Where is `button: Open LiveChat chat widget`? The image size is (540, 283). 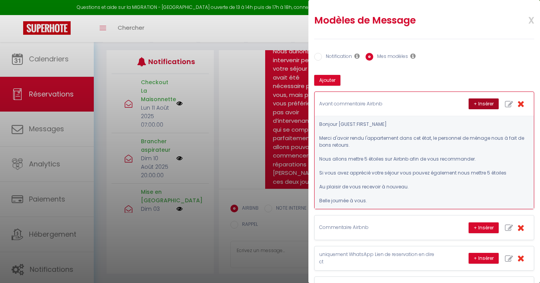
button: Open LiveChat chat widget is located at coordinates (18, 15).